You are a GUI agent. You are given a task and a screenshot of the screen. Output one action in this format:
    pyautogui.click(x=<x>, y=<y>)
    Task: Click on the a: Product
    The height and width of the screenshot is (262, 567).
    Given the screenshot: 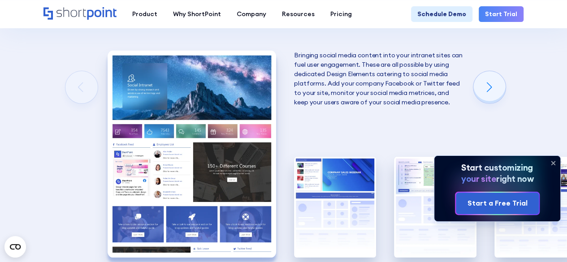 What is the action you would take?
    pyautogui.click(x=144, y=14)
    